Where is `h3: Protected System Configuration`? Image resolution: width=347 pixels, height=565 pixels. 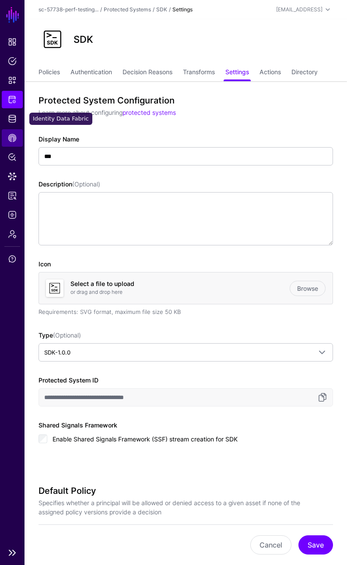 h3: Protected System Configuration is located at coordinates (182, 101).